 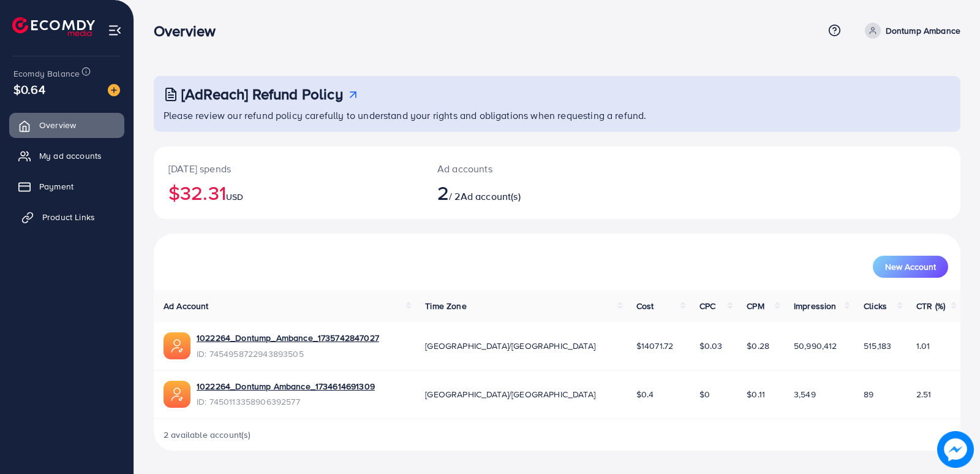 I want to click on span: New Account, so click(x=911, y=267).